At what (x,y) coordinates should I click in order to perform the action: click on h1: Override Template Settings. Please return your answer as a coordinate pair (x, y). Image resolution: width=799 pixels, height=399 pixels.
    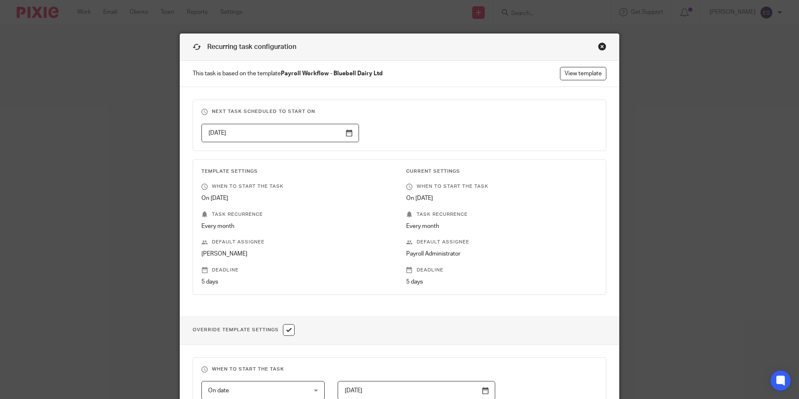
    Looking at the image, I should click on (244, 330).